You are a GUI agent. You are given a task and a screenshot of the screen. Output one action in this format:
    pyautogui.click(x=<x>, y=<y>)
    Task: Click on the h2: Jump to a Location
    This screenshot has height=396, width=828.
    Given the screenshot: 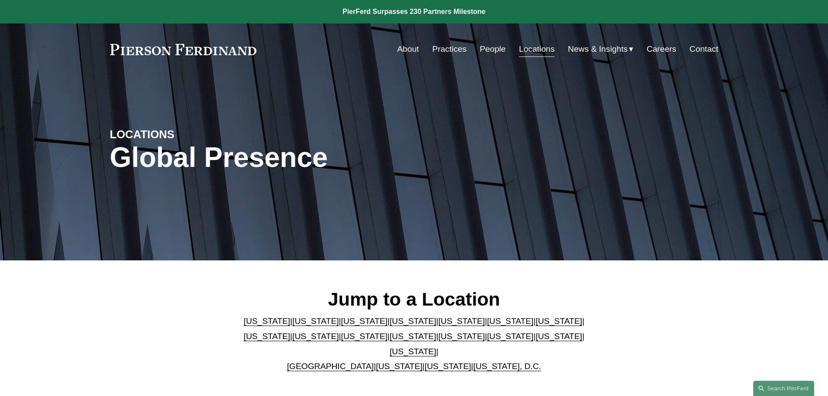 What is the action you would take?
    pyautogui.click(x=414, y=299)
    